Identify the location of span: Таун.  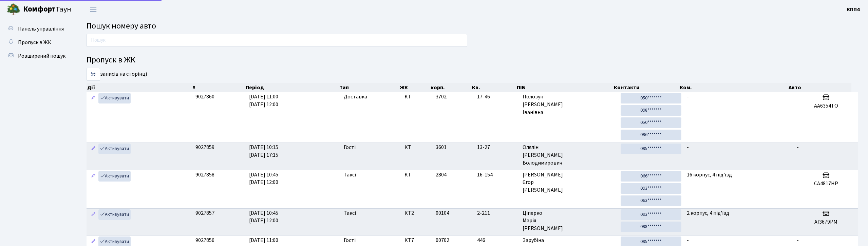
(47, 9).